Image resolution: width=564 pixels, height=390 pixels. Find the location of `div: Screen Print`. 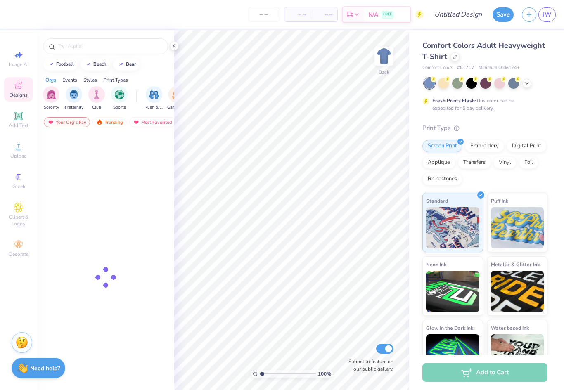

div: Screen Print is located at coordinates (442, 146).